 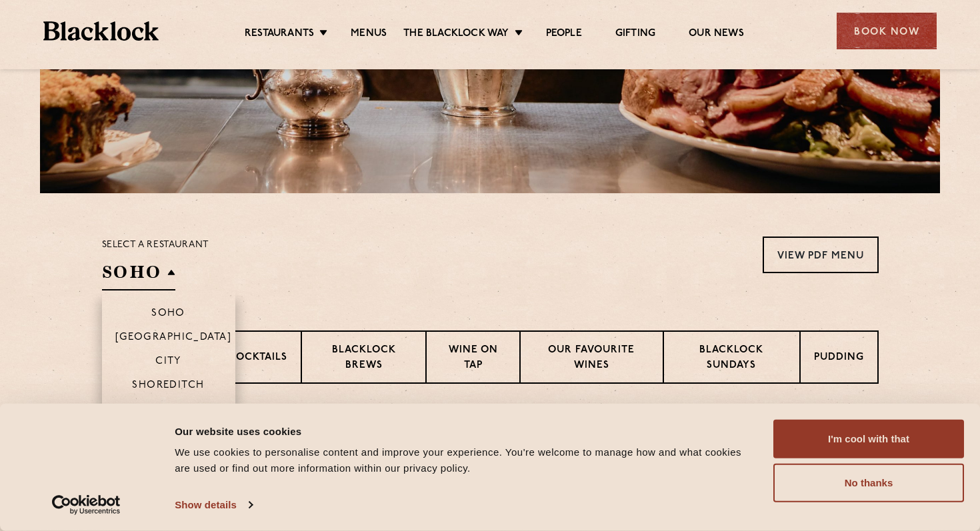 What do you see at coordinates (466, 461) in the screenshot?
I see `div: We use cookies to personalise content and improve your experience. You're welcome to manage how a...` at bounding box center [466, 461].